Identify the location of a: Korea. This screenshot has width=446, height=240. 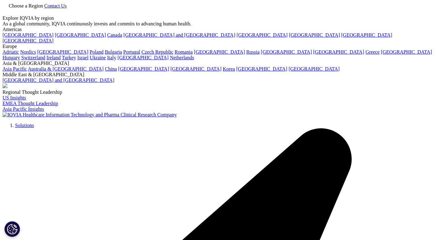
(229, 69).